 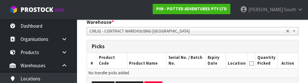 I want to click on img: cube-alt.png, so click(x=13, y=9).